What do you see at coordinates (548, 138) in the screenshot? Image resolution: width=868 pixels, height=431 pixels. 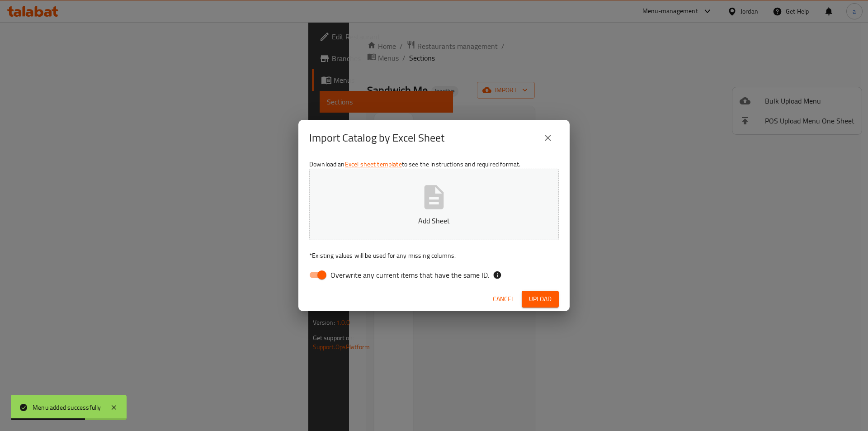 I see `button: close` at bounding box center [548, 138].